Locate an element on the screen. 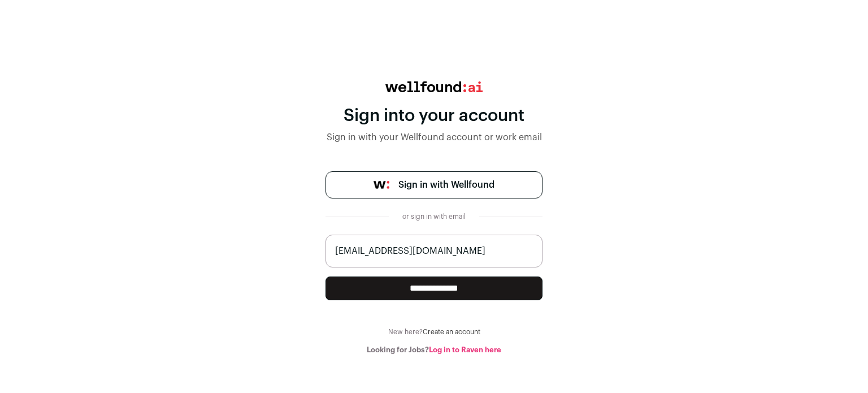 The image size is (868, 393). a: Create an account is located at coordinates (452, 332).